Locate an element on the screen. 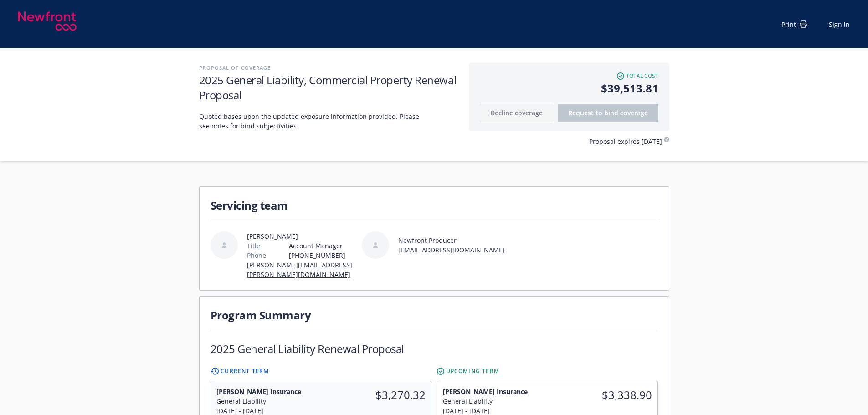 The width and height of the screenshot is (868, 415). button: Request to bindcoverage is located at coordinates (608, 113).